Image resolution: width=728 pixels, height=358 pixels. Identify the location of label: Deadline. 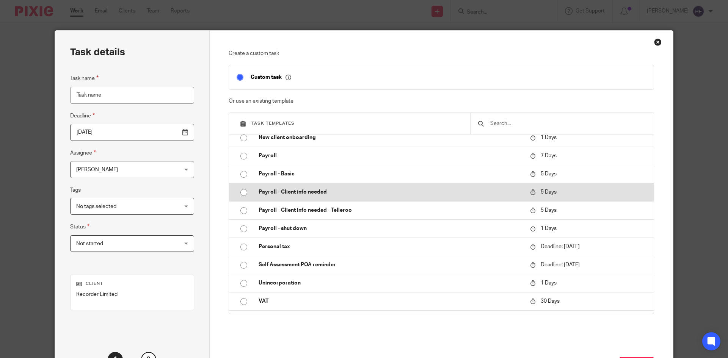
(82, 116).